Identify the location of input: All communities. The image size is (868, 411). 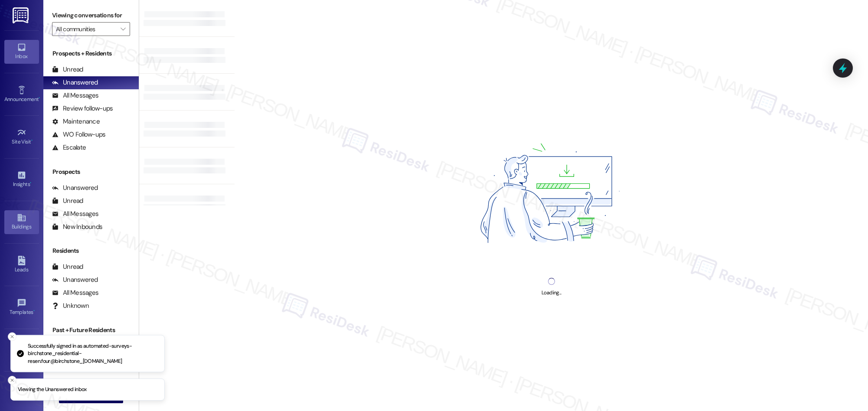
(86, 29).